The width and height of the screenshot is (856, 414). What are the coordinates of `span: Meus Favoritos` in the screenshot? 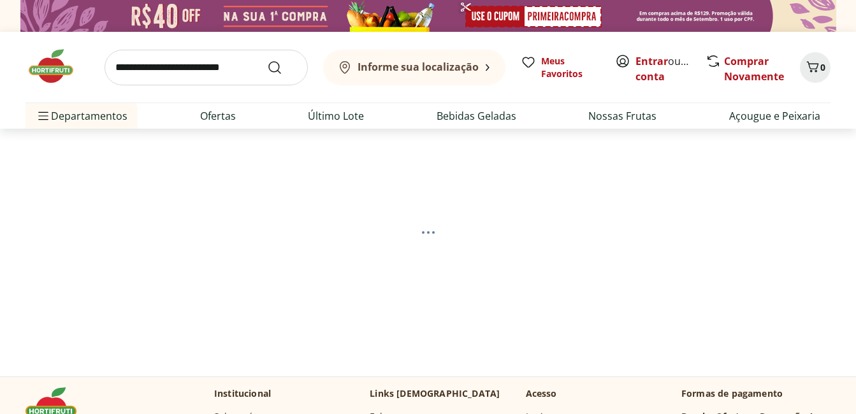 It's located at (570, 68).